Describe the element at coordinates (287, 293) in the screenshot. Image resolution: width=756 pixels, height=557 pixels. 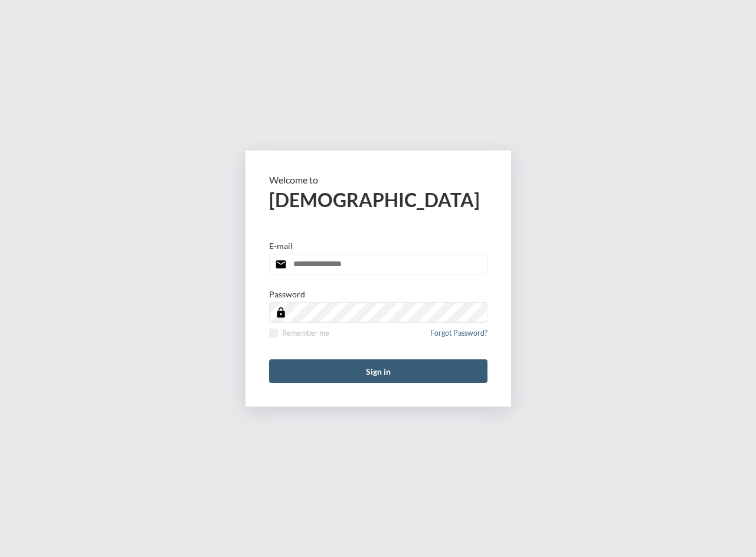
I see `p: Password` at that location.